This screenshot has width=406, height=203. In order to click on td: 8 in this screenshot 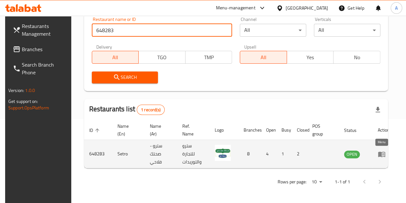, I will do `click(250, 154)`.